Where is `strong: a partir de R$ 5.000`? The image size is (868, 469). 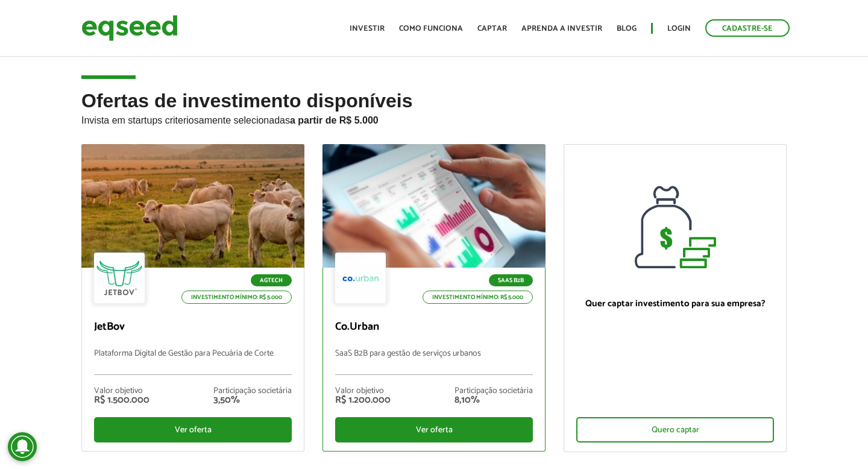
strong: a partir de R$ 5.000 is located at coordinates (334, 120).